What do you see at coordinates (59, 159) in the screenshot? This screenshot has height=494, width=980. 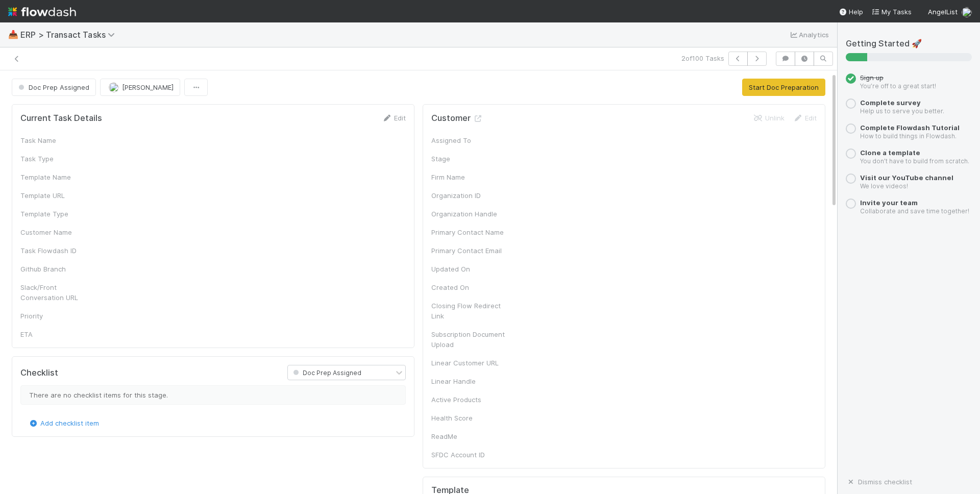 I see `div: Task Type` at bounding box center [59, 159].